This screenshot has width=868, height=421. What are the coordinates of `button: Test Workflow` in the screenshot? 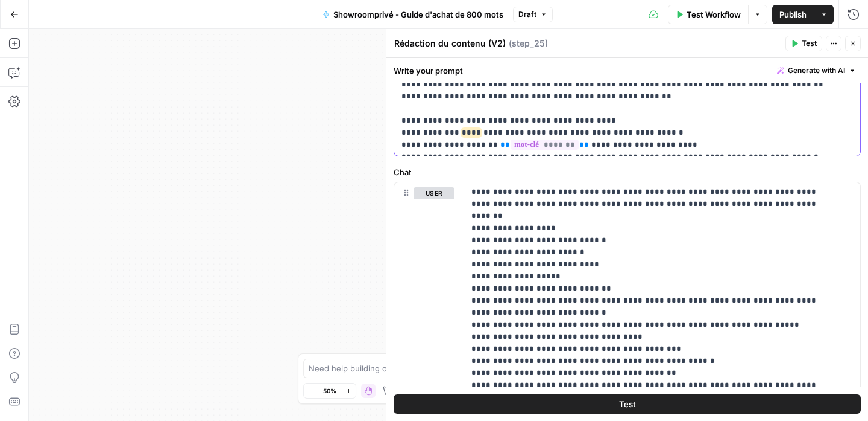 It's located at (708, 14).